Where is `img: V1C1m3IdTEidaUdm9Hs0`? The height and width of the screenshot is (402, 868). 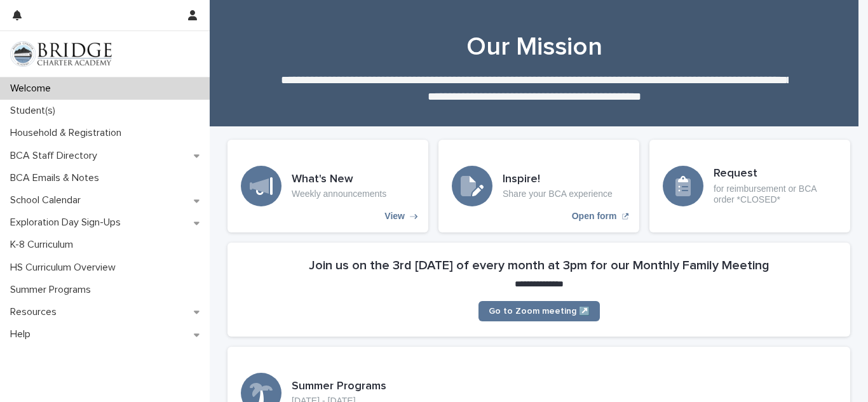 img: V1C1m3IdTEidaUdm9Hs0 is located at coordinates (61, 54).